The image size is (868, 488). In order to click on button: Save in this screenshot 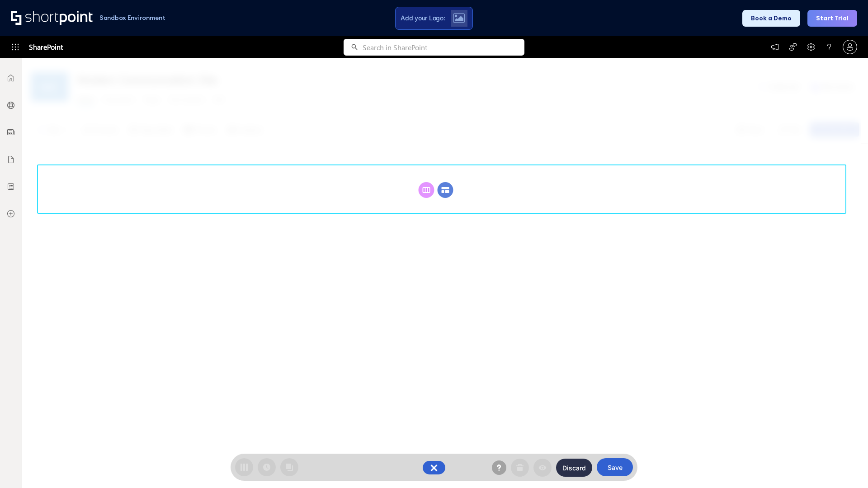, I will do `click(615, 467)`.